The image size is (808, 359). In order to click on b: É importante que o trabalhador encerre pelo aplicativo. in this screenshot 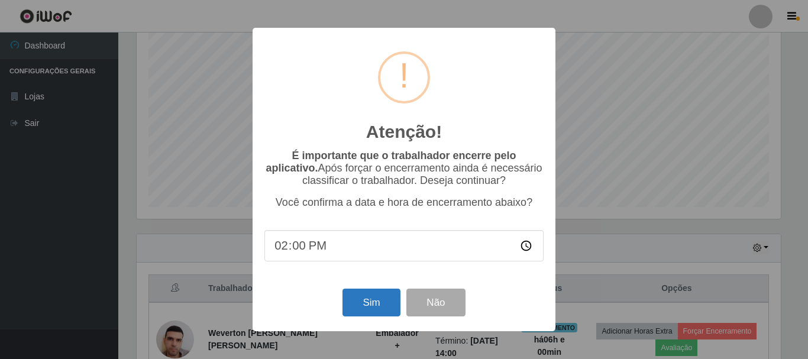, I will do `click(390, 162)`.